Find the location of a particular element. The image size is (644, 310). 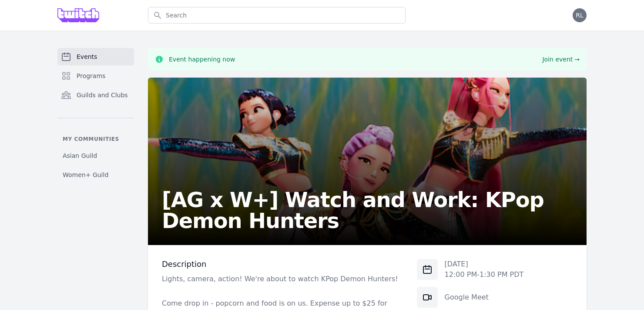

a: Women+ Guild is located at coordinates (96, 175).